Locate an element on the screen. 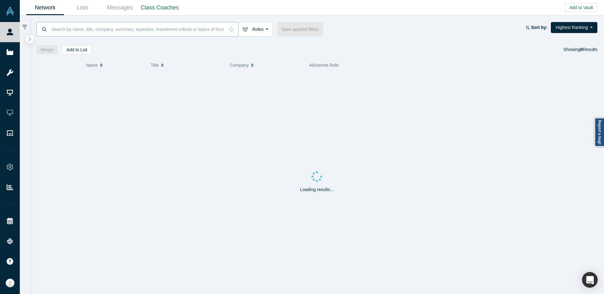 The height and width of the screenshot is (294, 604). input: Search by name, title, company, summary, expertise, investment criteria or topics of focus is located at coordinates (138, 29).